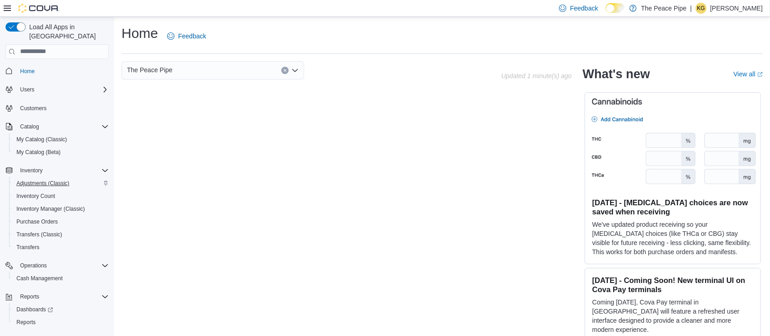 The image size is (770, 336). What do you see at coordinates (27, 71) in the screenshot?
I see `a: Home` at bounding box center [27, 71].